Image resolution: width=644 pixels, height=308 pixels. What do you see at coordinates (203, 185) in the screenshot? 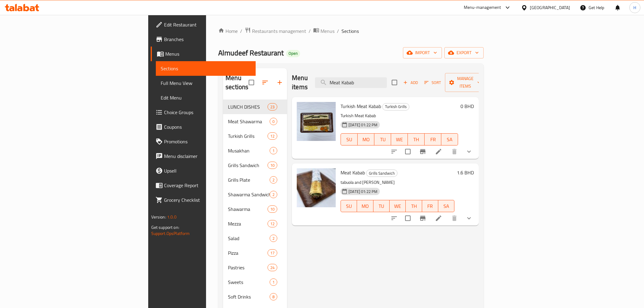
I see `a: Coverage Report` at bounding box center [203, 185].